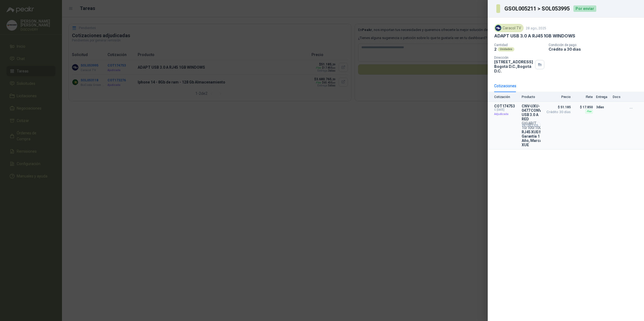 The width and height of the screenshot is (644, 321). What do you see at coordinates (538, 9) in the screenshot?
I see `h3: GSOL005211 > SOL053995` at bounding box center [538, 9].